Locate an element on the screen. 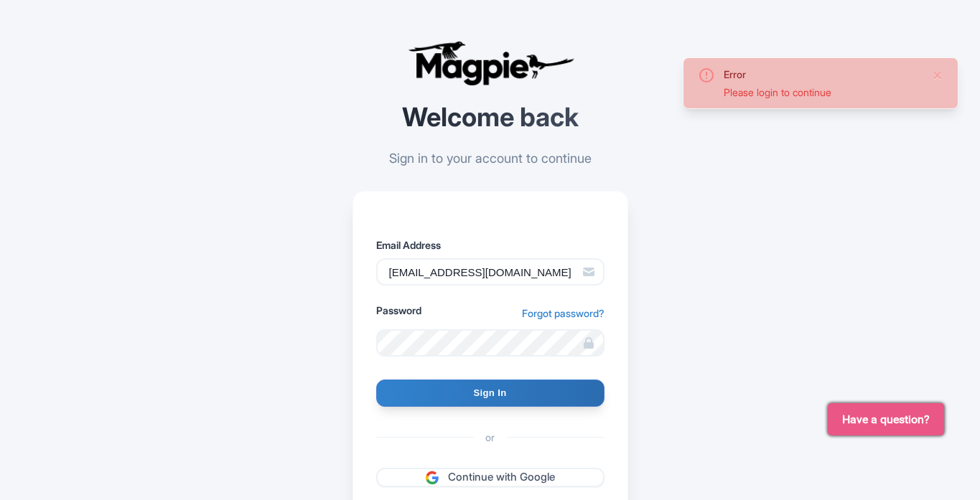 The image size is (980, 500). span: or is located at coordinates (490, 438).